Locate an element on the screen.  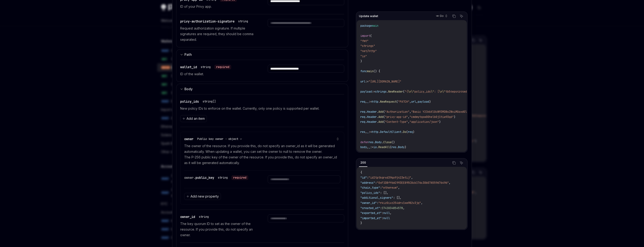
span: "Content-Type" is located at coordinates (396, 122).